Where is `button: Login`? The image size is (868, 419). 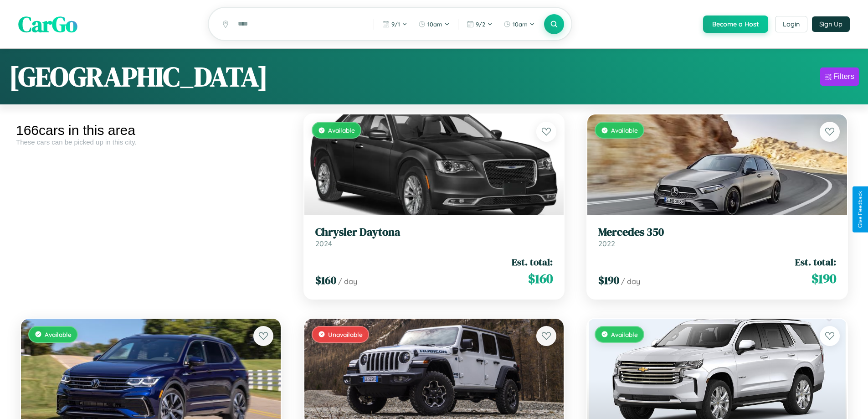 button: Login is located at coordinates (791, 24).